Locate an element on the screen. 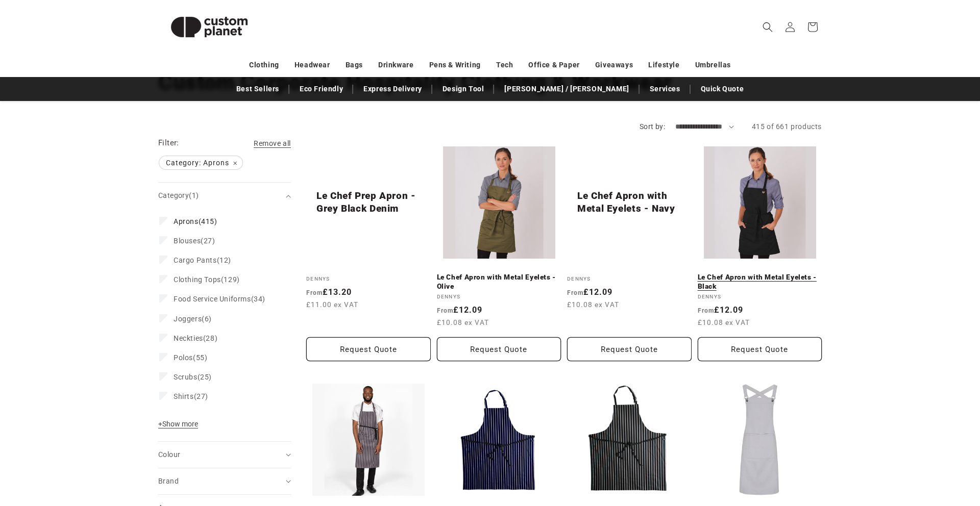  a: Express Delivery is located at coordinates (393, 89).